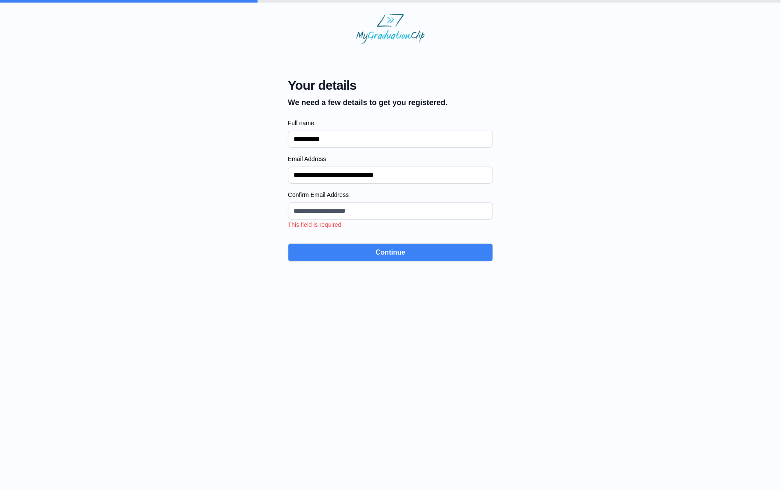  What do you see at coordinates (391, 195) in the screenshot?
I see `label: Confirm Email Address` at bounding box center [391, 195].